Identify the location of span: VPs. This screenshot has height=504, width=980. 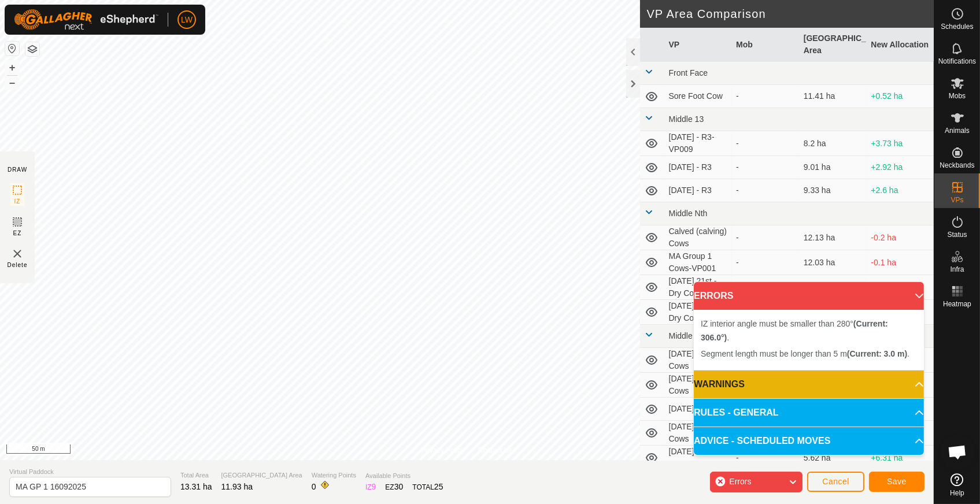
(956, 200).